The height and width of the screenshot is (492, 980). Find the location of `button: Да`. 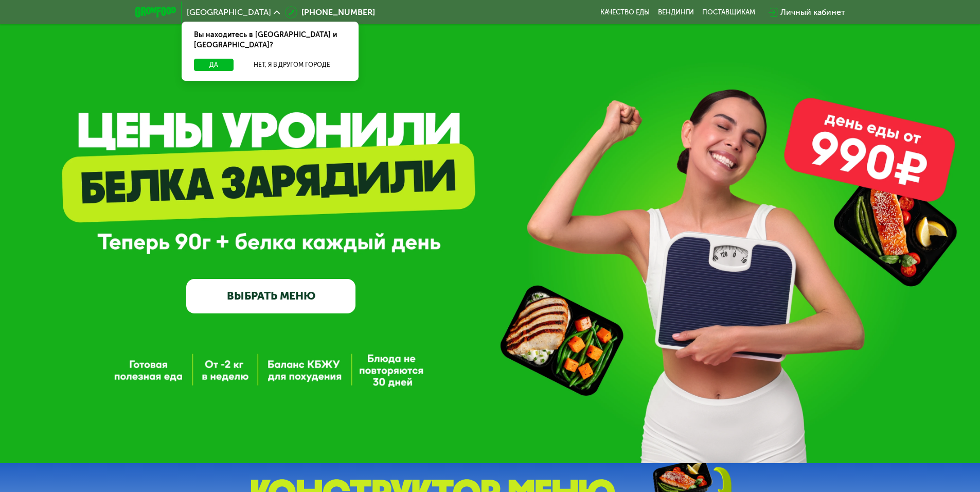

button: Да is located at coordinates (213, 65).